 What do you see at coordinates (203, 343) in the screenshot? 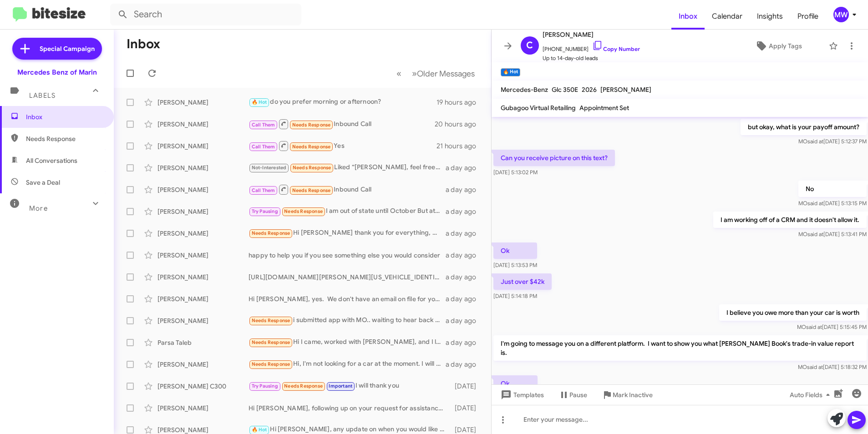
I see `div: Parsa Taleb` at bounding box center [203, 343].